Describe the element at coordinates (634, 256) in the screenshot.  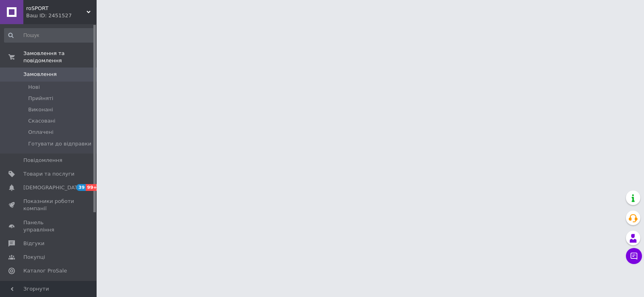
I see `button: Чат з покупцем` at that location.